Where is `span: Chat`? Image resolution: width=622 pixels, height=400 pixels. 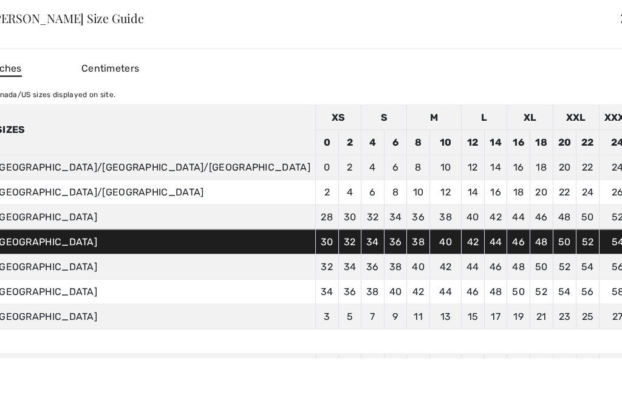
span: Chat is located at coordinates (41, 14).